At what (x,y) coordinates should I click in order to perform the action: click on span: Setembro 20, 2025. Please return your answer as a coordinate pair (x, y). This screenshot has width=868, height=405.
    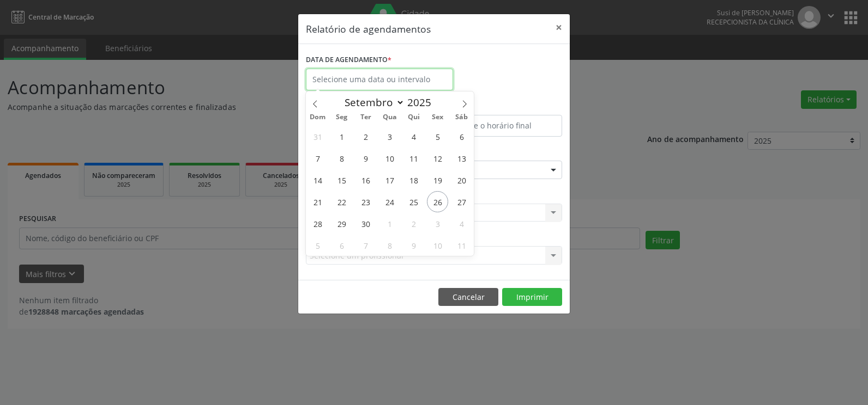
    Looking at the image, I should click on (462, 180).